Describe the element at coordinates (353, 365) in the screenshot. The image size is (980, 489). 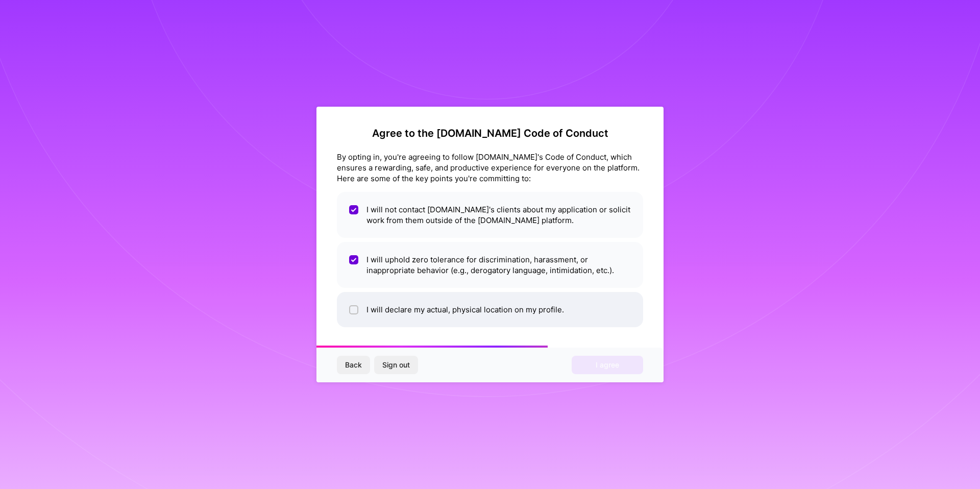
I see `span: Back` at that location.